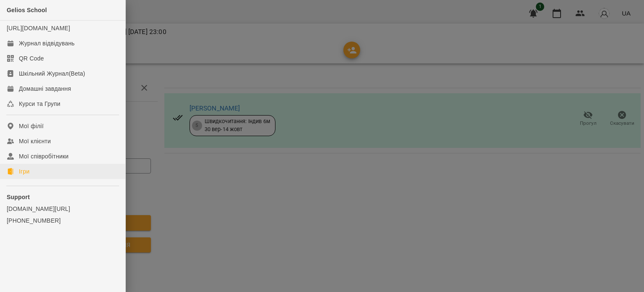  What do you see at coordinates (46, 43) in the screenshot?
I see `div: Журнал відвідувань` at bounding box center [46, 43].